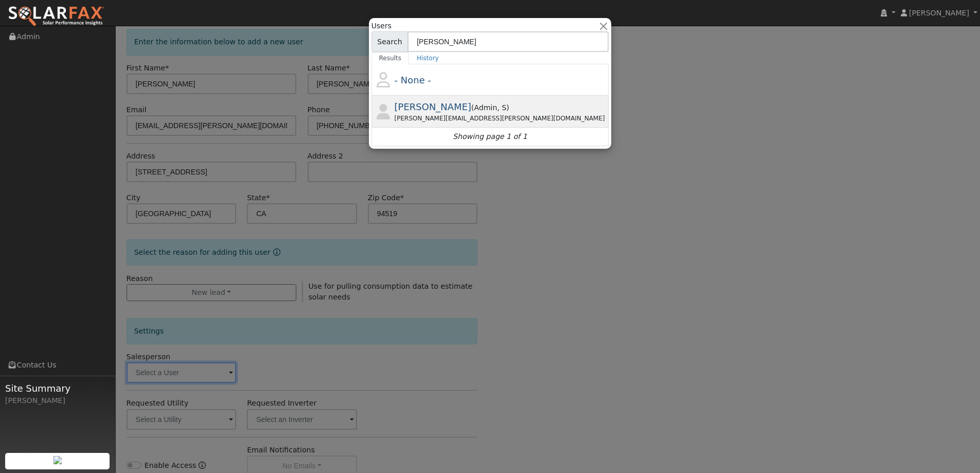  Describe the element at coordinates (381, 25) in the screenshot. I see `span: Users` at that location.